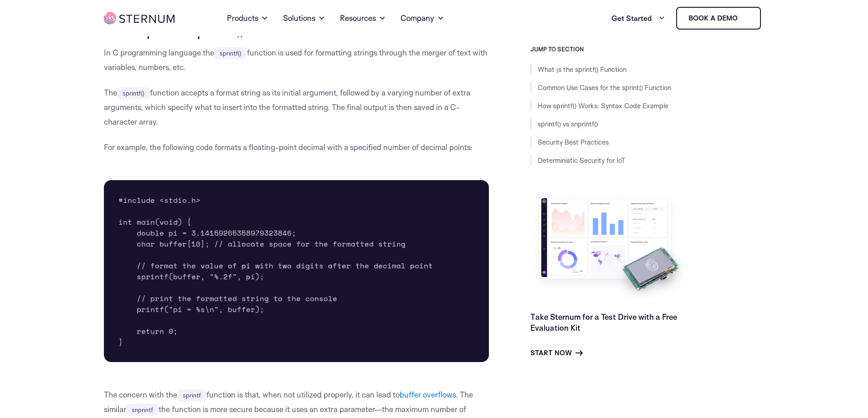 The height and width of the screenshot is (418, 868). I want to click on a: buffer overflows, so click(427, 394).